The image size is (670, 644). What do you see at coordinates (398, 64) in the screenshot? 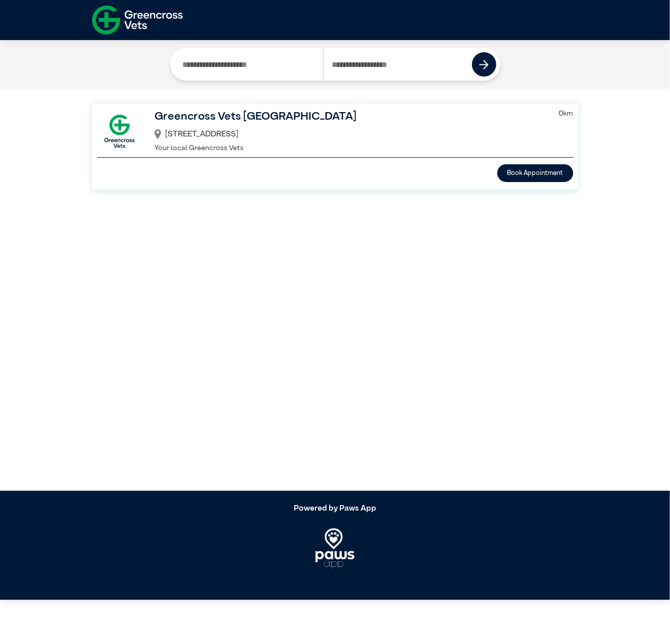
I see `input: Search by Postcode` at bounding box center [398, 64].